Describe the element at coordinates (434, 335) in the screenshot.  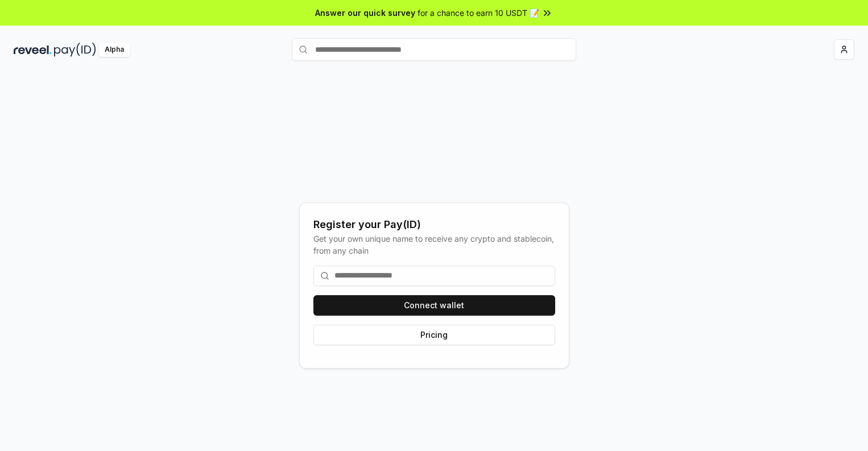
I see `button: Pricing` at that location.